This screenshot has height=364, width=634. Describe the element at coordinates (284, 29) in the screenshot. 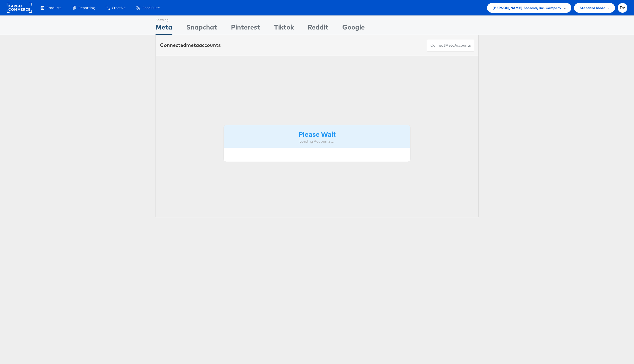

I see `div: Tiktok` at that location.